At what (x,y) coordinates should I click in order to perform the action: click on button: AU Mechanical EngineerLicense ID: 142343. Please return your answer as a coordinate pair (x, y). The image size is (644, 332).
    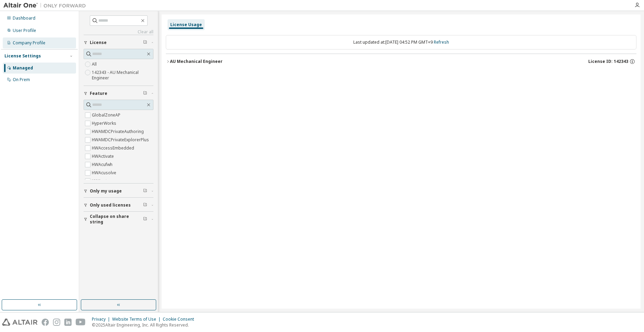
    Looking at the image, I should click on (401, 62).